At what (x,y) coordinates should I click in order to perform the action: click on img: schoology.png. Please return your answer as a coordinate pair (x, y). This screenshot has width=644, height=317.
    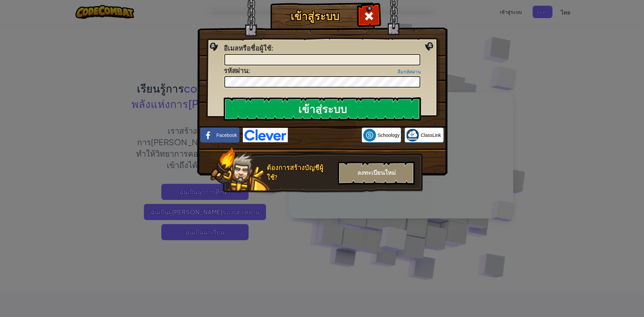
    Looking at the image, I should click on (370, 135).